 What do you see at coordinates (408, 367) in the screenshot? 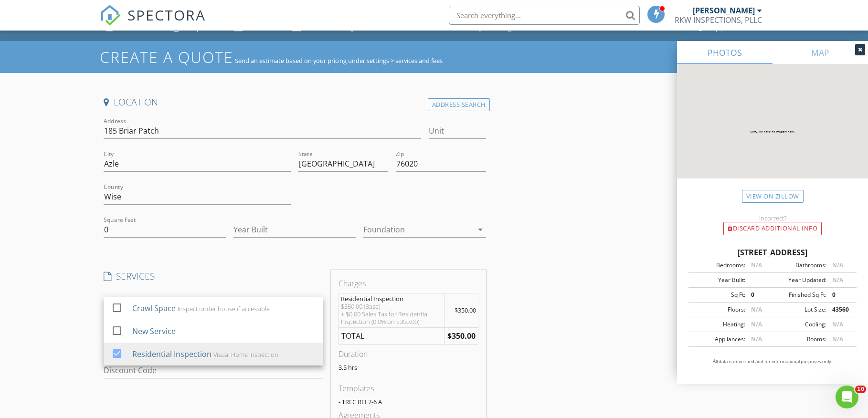
I see `p: 3.5 hrs` at bounding box center [408, 367].